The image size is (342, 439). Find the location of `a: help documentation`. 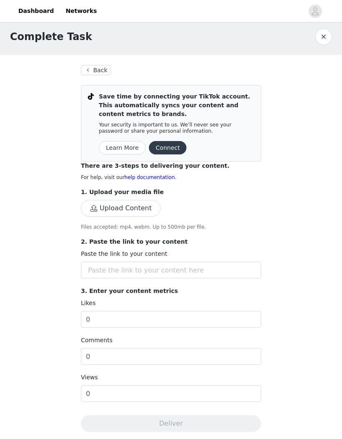

a: help documentation is located at coordinates (149, 177).